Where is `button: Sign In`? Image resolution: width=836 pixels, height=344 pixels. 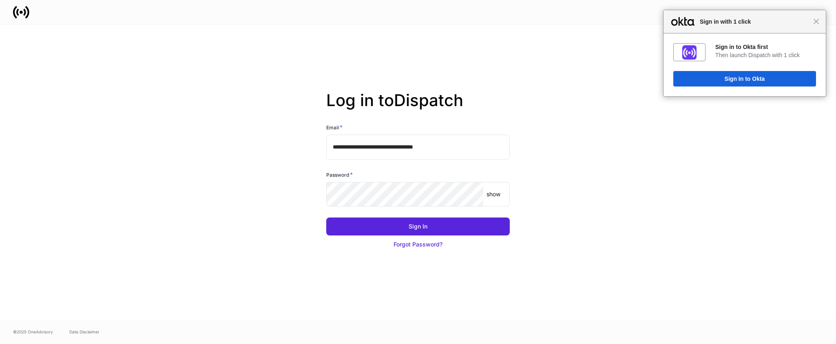
button: Sign In is located at coordinates (418, 226).